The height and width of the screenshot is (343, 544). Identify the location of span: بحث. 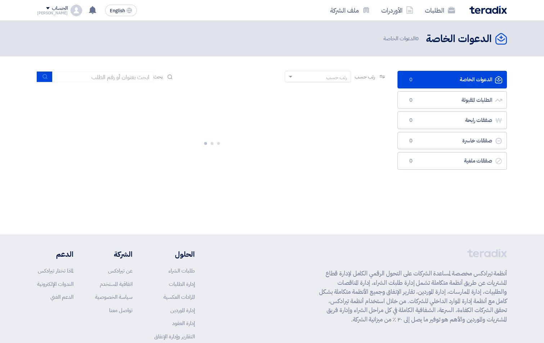
(158, 77).